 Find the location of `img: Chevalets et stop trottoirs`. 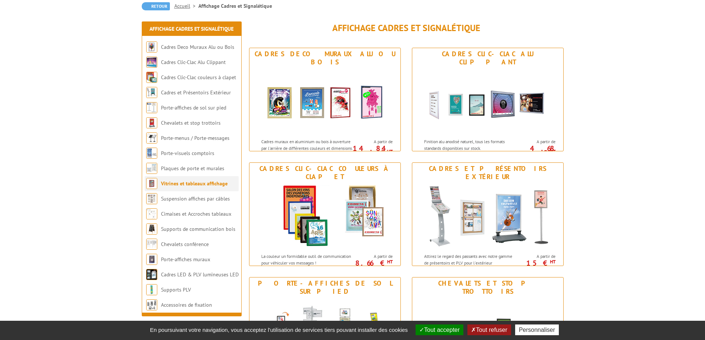

img: Chevalets et stop trottoirs is located at coordinates (152, 123).